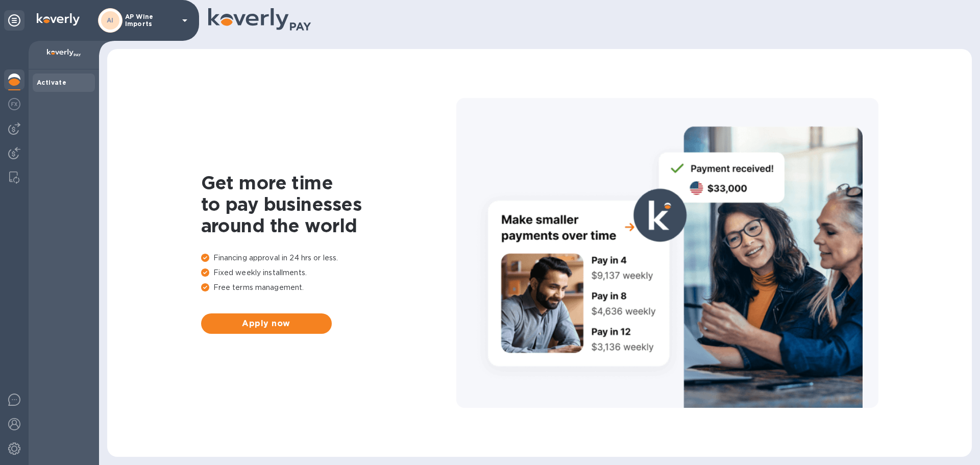 The height and width of the screenshot is (465, 980). What do you see at coordinates (14, 20) in the screenshot?
I see `div: Unpin categories` at bounding box center [14, 20].